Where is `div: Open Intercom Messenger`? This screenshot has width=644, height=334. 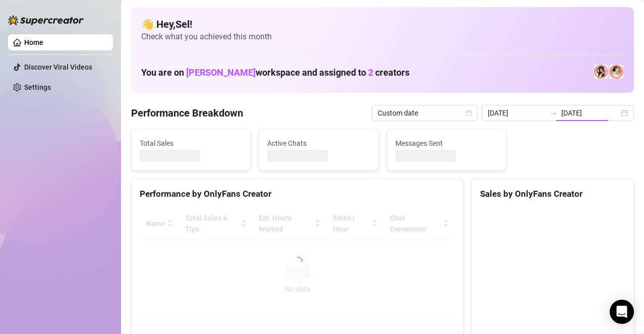
div: Open Intercom Messenger is located at coordinates (622, 312).